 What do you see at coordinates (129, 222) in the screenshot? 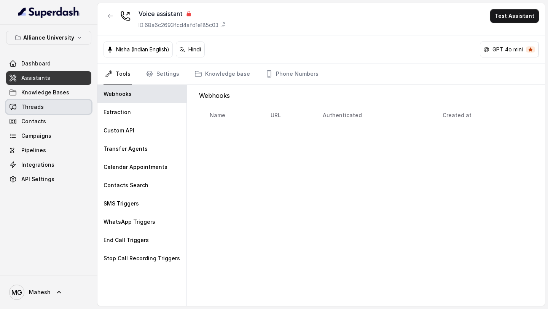
I see `p: WhatsApp Triggers` at bounding box center [129, 222].